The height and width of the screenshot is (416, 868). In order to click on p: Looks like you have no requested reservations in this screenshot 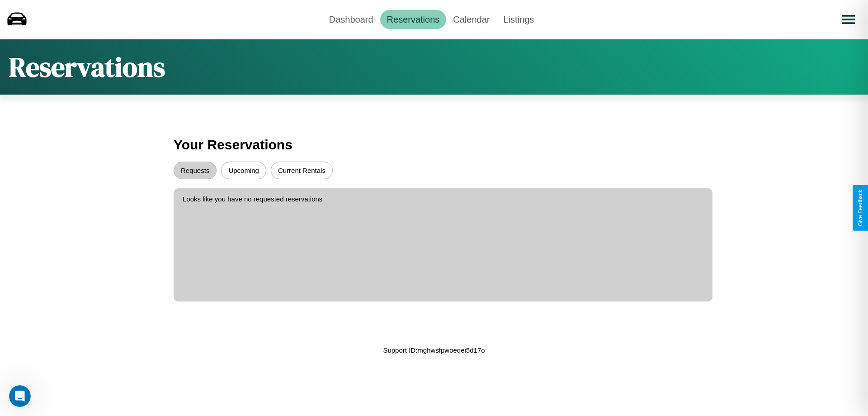, I will do `click(443, 198)`.